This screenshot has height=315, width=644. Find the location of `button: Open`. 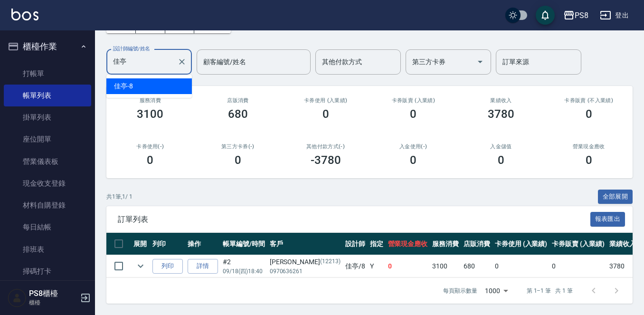

button: Open is located at coordinates (480, 62).